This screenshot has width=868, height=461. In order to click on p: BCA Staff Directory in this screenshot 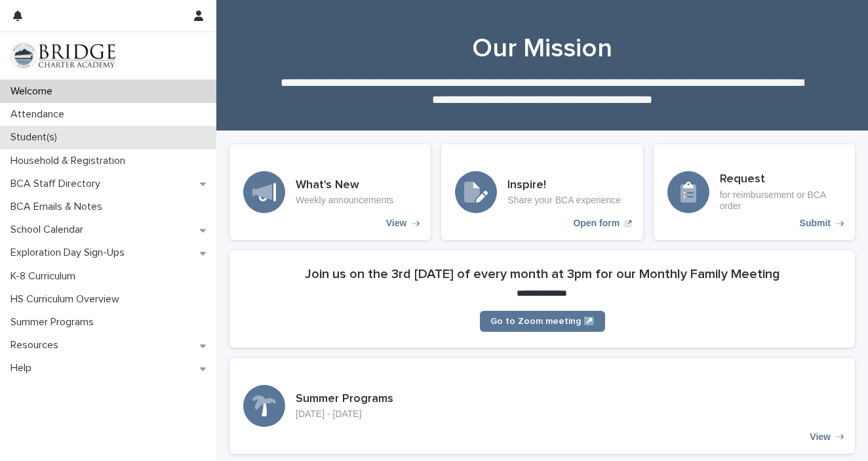, I will do `click(58, 184)`.